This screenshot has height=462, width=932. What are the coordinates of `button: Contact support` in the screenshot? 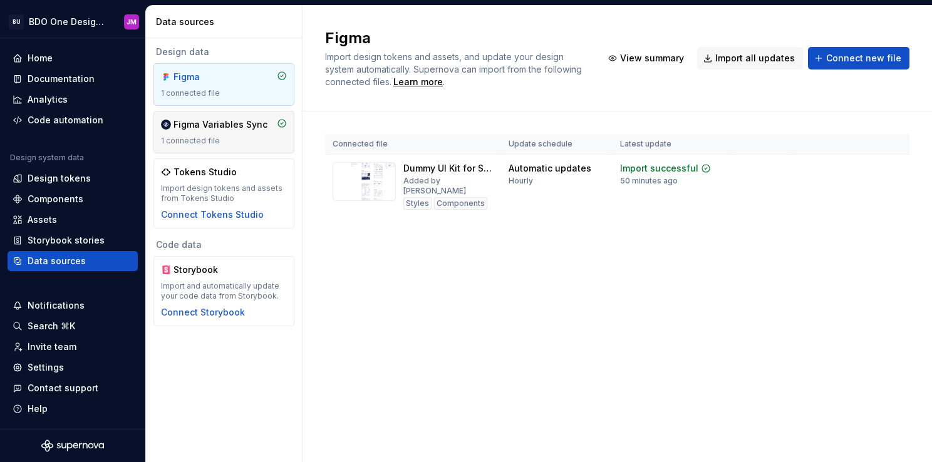 It's located at (73, 389).